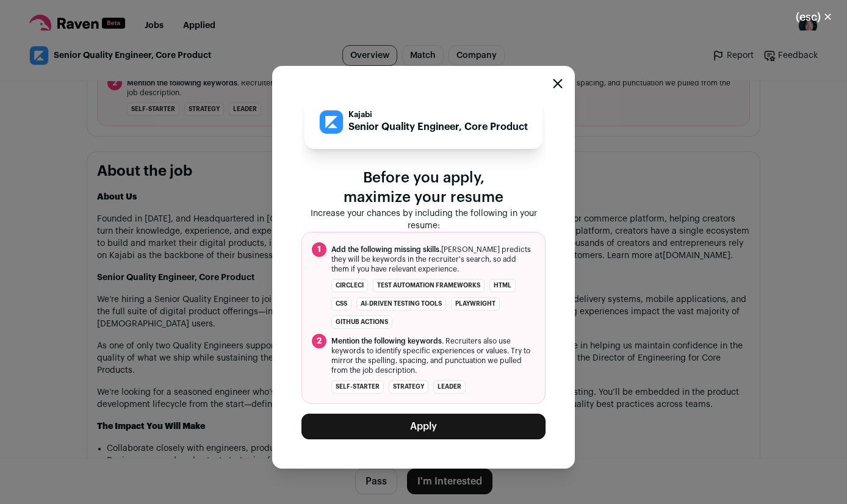 This screenshot has height=504, width=847. I want to click on li: test automation frameworks, so click(428, 285).